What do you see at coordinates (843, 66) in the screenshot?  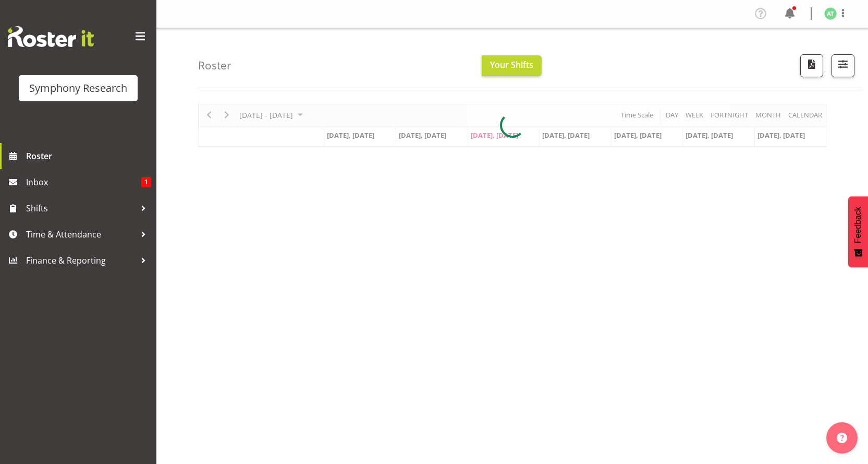 I see `button: Filter Shifts` at bounding box center [843, 66].